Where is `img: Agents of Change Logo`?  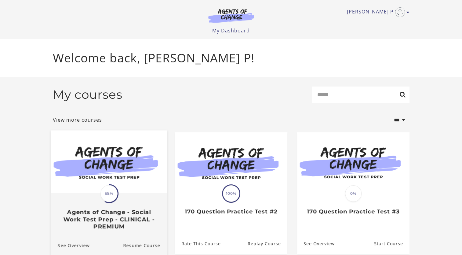
img: Agents of Change Logo is located at coordinates (231, 16).